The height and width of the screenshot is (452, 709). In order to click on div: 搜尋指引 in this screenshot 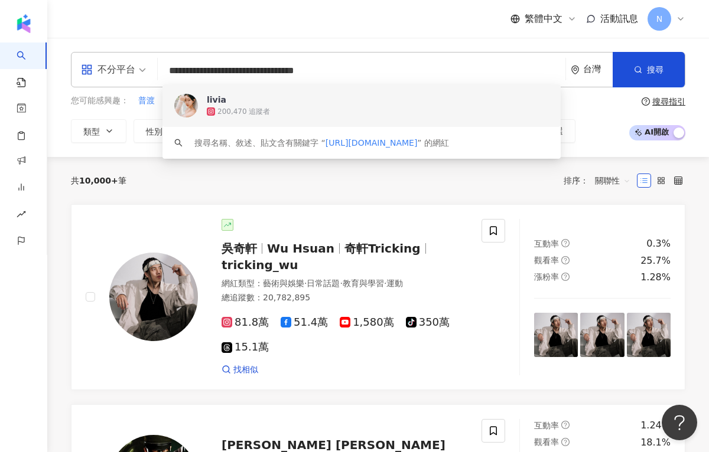, I will do `click(669, 102)`.